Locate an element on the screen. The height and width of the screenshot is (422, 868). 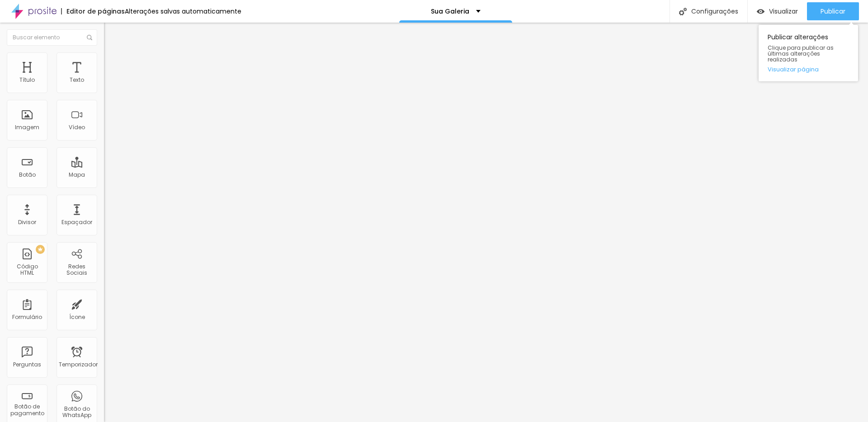
button: Visualizar is located at coordinates (777, 11).